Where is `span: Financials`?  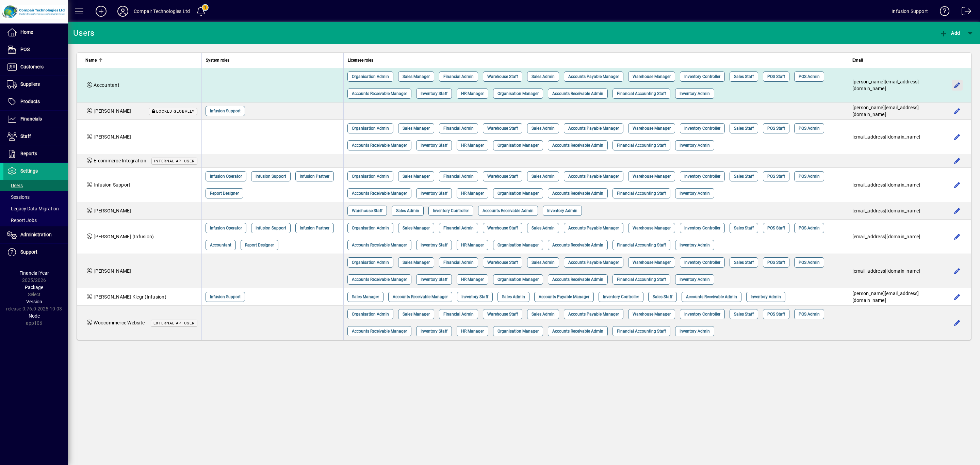 span: Financials is located at coordinates (31, 118).